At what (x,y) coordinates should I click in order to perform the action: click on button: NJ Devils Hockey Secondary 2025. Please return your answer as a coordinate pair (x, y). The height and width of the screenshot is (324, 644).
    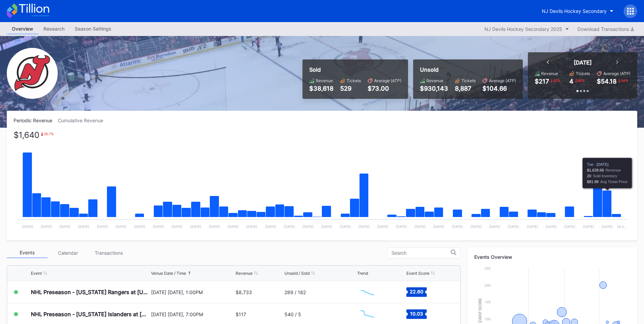
    Looking at the image, I should click on (527, 29).